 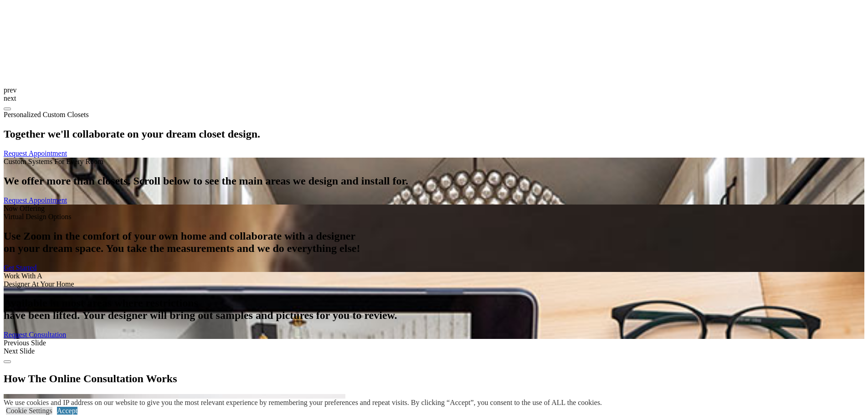 What do you see at coordinates (434, 134) in the screenshot?
I see `h2: Together we'll collaborate on your dream closet design.` at bounding box center [434, 134].